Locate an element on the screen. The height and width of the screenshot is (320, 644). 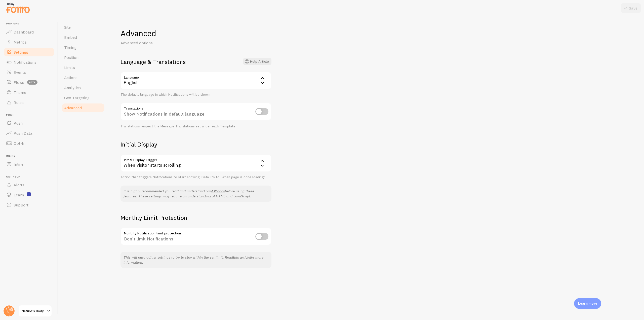
span: Pop-ups is located at coordinates (31, 24).